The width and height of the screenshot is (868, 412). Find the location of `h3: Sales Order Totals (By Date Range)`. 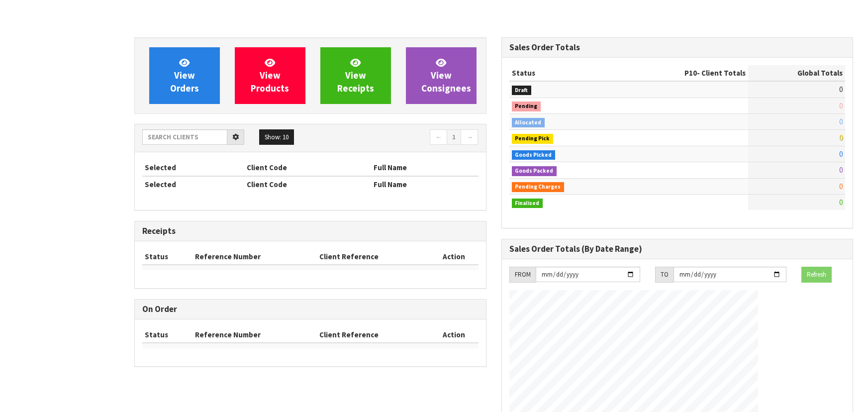

h3: Sales Order Totals (By Date Range) is located at coordinates (677, 249).